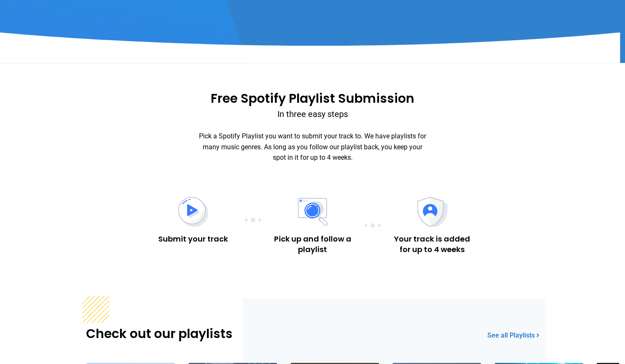  I want to click on h2: Check out our playlists, so click(196, 334).